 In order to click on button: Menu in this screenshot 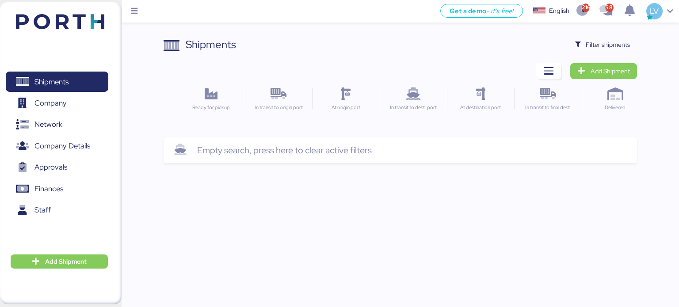, I will do `click(134, 11)`.